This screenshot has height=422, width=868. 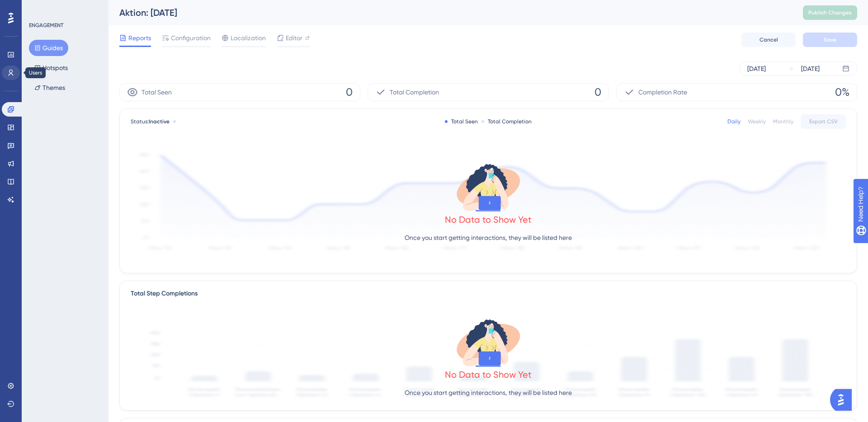 I want to click on button: Save, so click(x=830, y=40).